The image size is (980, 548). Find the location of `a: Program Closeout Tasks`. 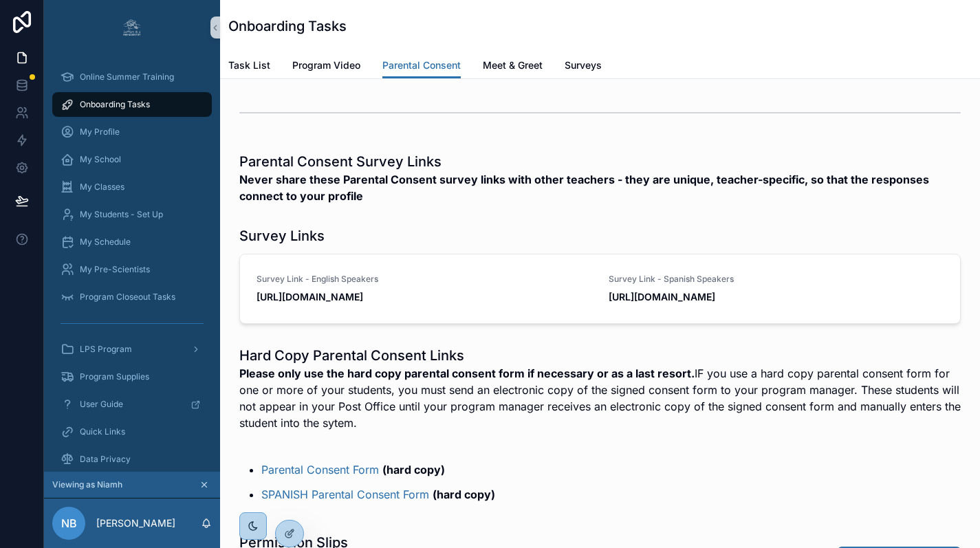

a: Program Closeout Tasks is located at coordinates (132, 298).